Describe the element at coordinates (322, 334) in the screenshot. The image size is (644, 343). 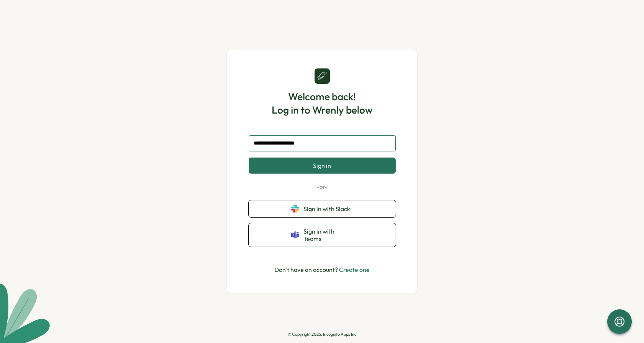
I see `p: © Copyright 2025, Incognito Apps Inc` at that location.